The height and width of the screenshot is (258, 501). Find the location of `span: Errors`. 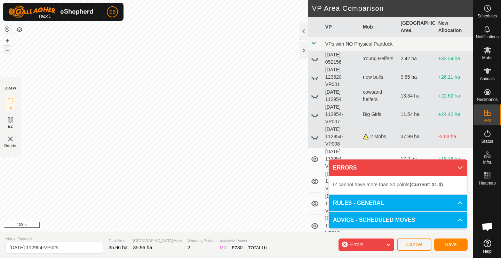

span: Errors is located at coordinates (357, 244).